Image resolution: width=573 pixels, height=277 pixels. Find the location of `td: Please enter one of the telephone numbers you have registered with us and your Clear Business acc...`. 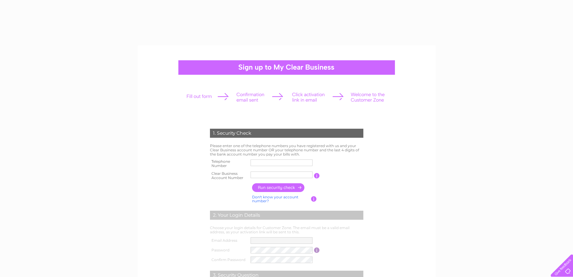

td: Please enter one of the telephone numbers you have registered with us and your Clear Business acc... is located at coordinates (287, 150).